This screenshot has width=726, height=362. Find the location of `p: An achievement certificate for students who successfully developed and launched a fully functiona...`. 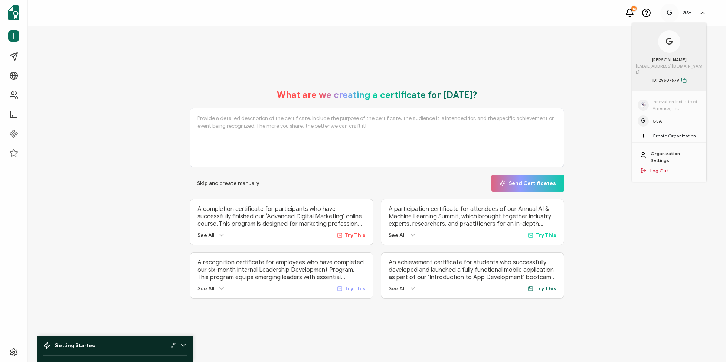

p: An achievement certificate for students who successfully developed and launched a fully functiona... is located at coordinates (472, 270).